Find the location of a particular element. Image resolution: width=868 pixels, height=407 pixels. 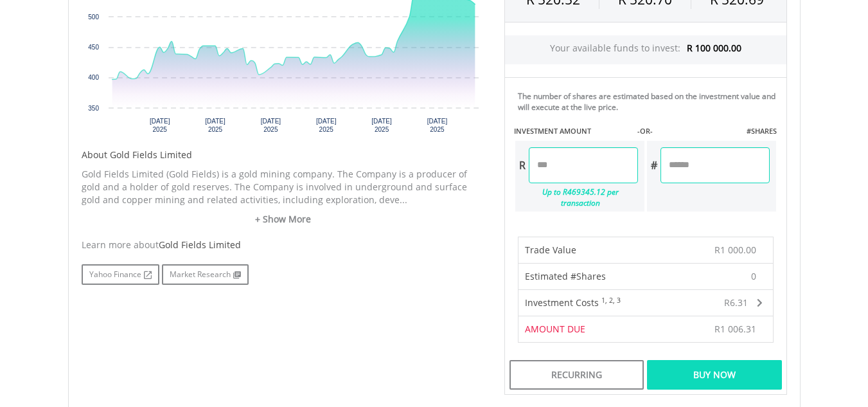

text: 350 is located at coordinates (93, 108).